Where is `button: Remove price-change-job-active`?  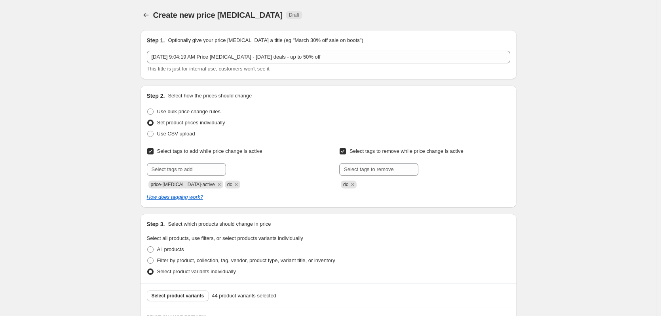
button: Remove price-change-job-active is located at coordinates (219, 185).